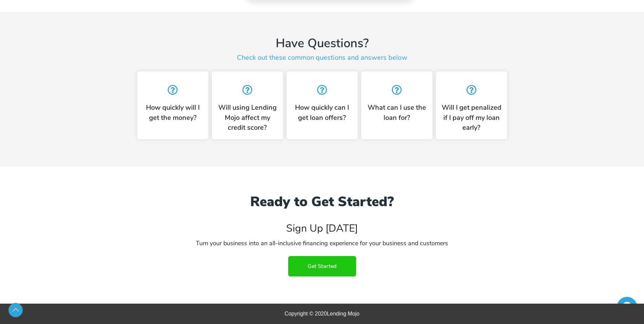 Image resolution: width=644 pixels, height=324 pixels. I want to click on a: Get Started, so click(322, 266).